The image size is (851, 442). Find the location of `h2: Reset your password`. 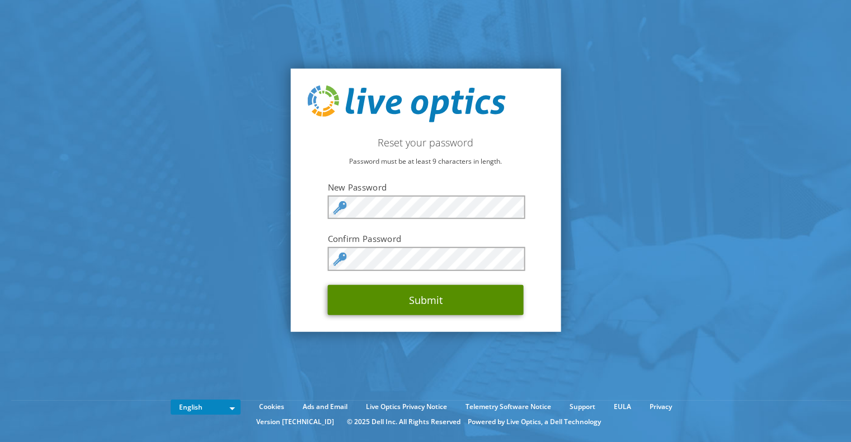

h2: Reset your password is located at coordinates (425, 143).